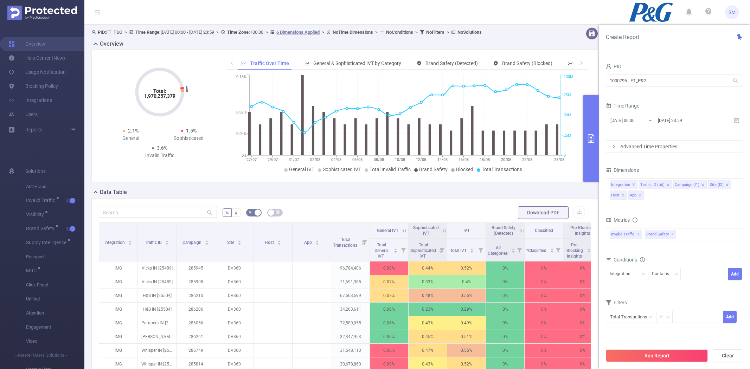 This screenshot has width=750, height=369. What do you see at coordinates (192, 243) in the screenshot?
I see `span: Campaign` at bounding box center [192, 243].